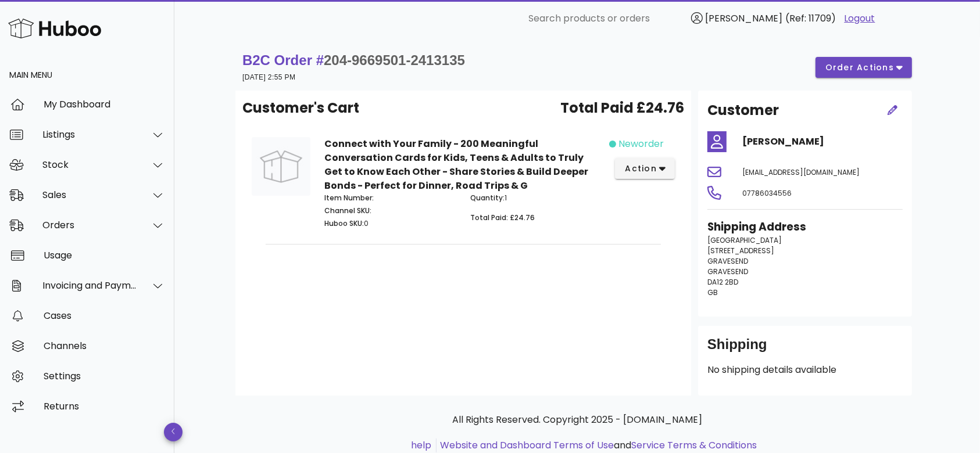 This screenshot has width=980, height=453. Describe the element at coordinates (349, 198) in the screenshot. I see `span: Item Number:` at that location.